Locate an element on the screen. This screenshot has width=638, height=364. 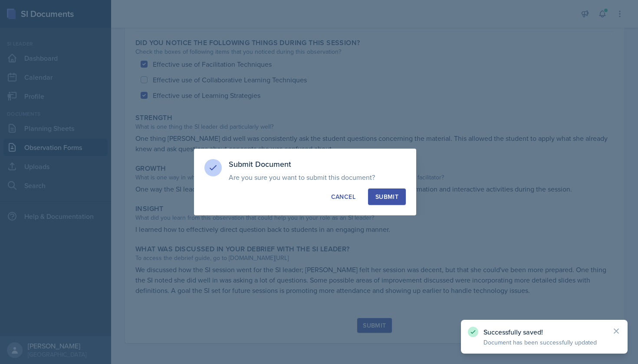
div: Cancel is located at coordinates (343, 197).